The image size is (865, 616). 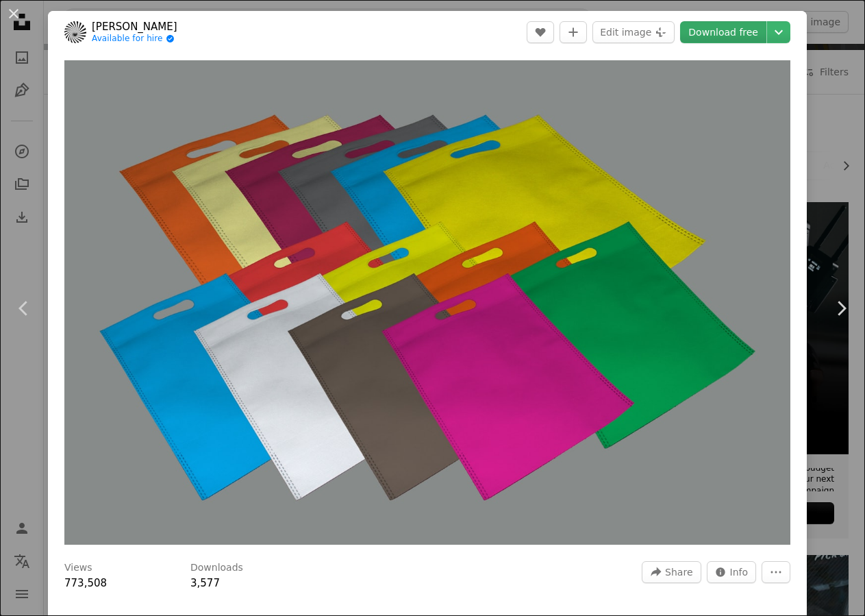 I want to click on a: Next, so click(x=841, y=308).